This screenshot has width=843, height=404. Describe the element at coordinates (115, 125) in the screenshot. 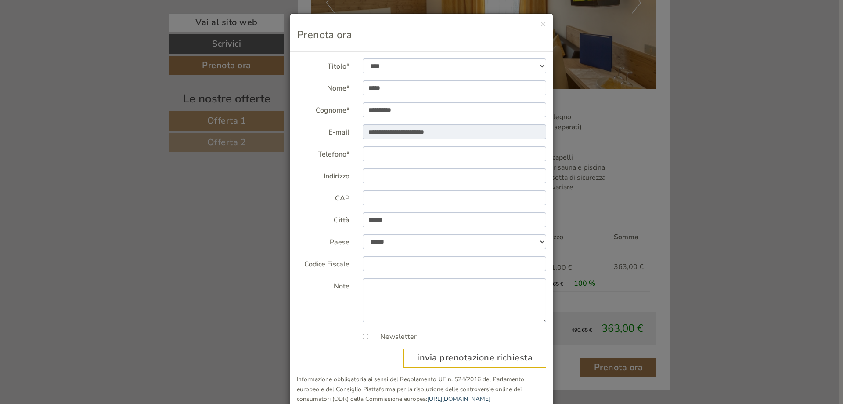

I see `div: Buonasera , l'offerta possiamo tenere fino a 5 giorni prima dell'arrivo è la disdetta gratuita an...` at that location.